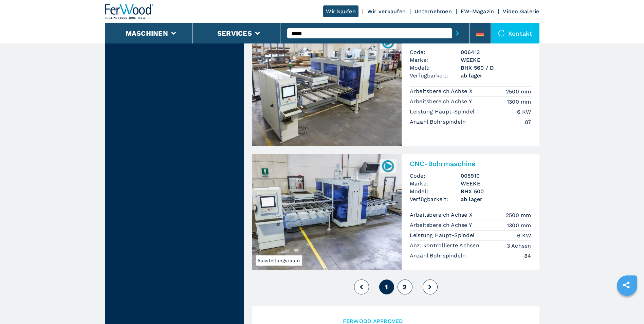 This screenshot has width=644, height=324. Describe the element at coordinates (527, 256) in the screenshot. I see `em: 84` at that location.